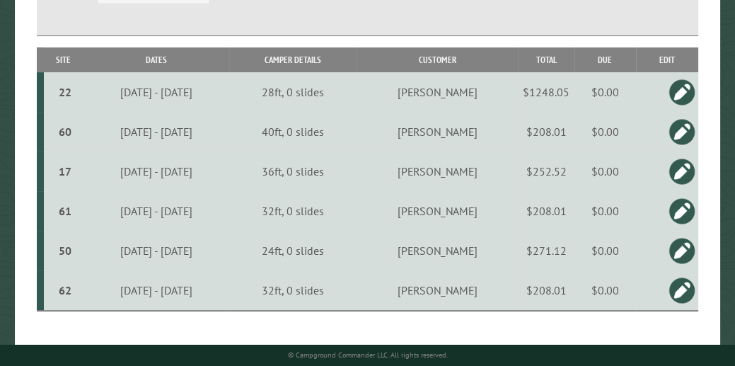 The image size is (735, 366). Describe the element at coordinates (65, 92) in the screenshot. I see `div: 22` at that location.